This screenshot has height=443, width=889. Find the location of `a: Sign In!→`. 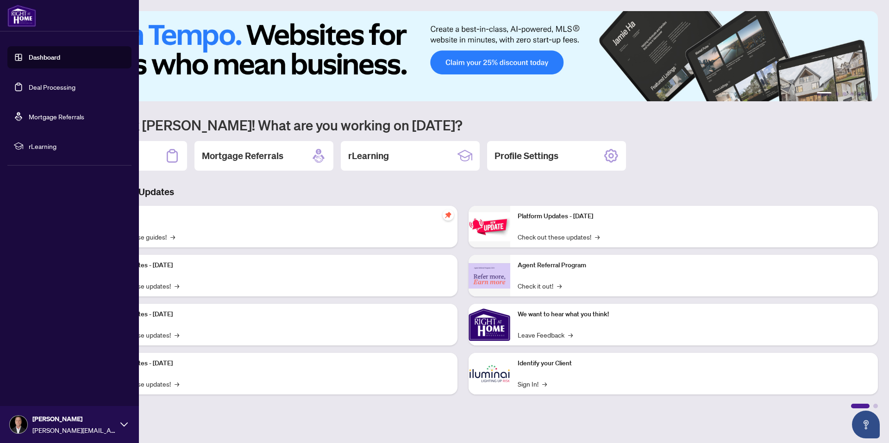

a: Sign In!→ is located at coordinates (532, 384).